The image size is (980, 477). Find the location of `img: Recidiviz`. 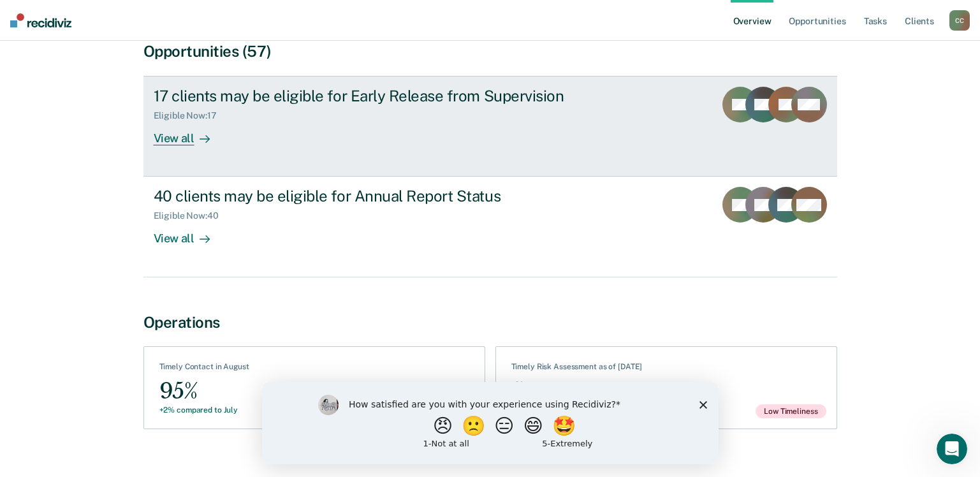

img: Recidiviz is located at coordinates (40, 20).